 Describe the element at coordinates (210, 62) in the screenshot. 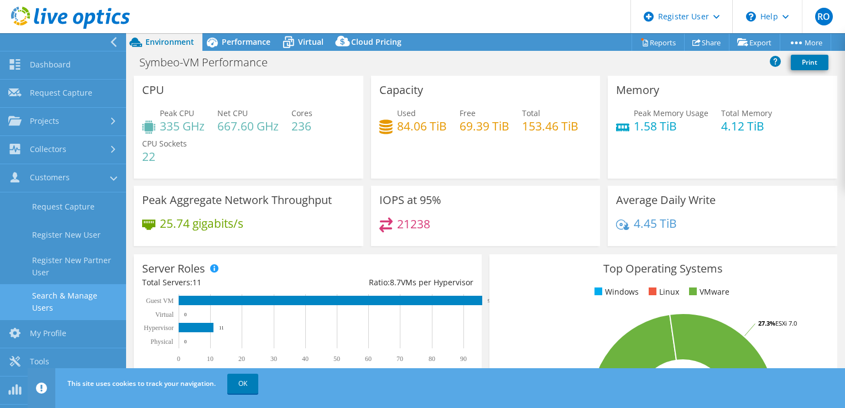

I see `h1: Symbeo-VM Performance` at that location.